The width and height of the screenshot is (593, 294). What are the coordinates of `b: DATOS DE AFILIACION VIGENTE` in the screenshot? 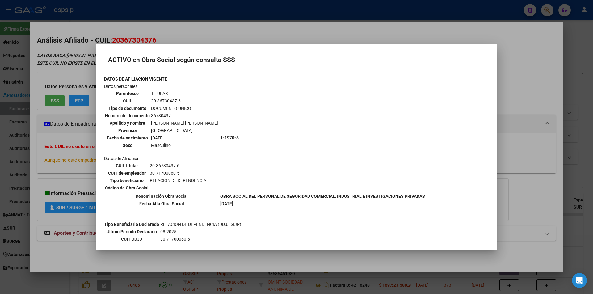 It's located at (136, 79).